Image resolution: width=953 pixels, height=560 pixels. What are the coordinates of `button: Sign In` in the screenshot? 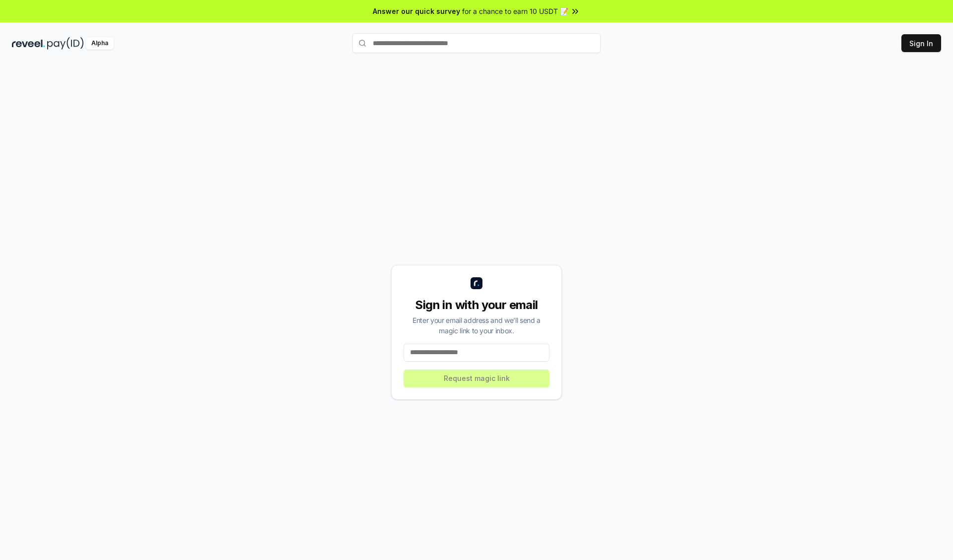 It's located at (922, 43).